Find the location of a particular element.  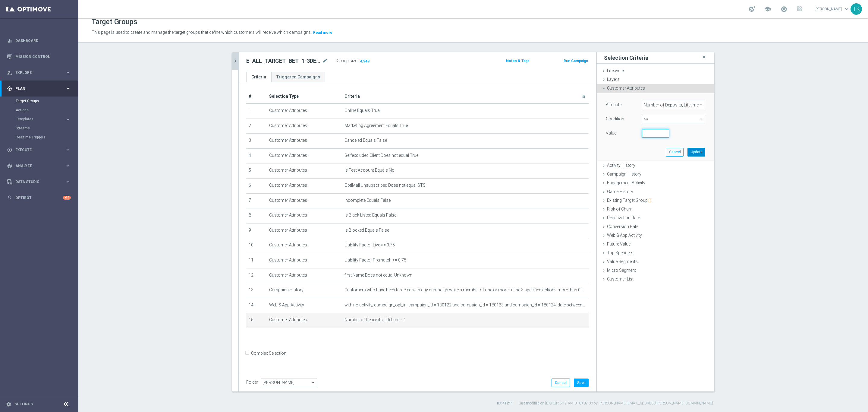

td: 13 is located at coordinates (256, 291).